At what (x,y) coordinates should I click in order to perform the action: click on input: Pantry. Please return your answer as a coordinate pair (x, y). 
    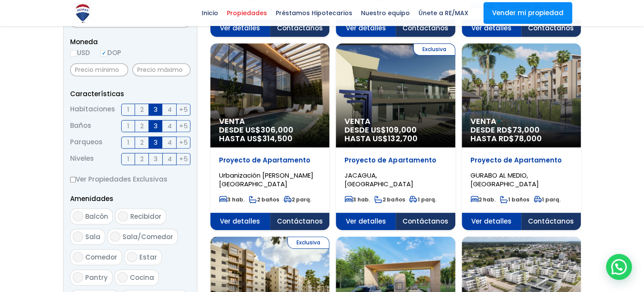
    Looking at the image, I should click on (78, 277).